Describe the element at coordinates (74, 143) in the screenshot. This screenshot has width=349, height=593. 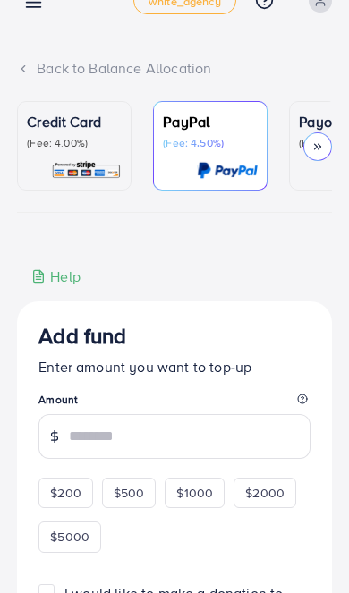
I see `p: (Fee: 4.00%)` at that location.